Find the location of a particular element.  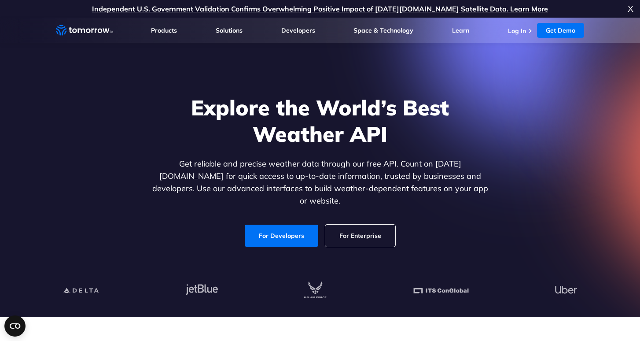

a: Space & Technology is located at coordinates (384, 30).